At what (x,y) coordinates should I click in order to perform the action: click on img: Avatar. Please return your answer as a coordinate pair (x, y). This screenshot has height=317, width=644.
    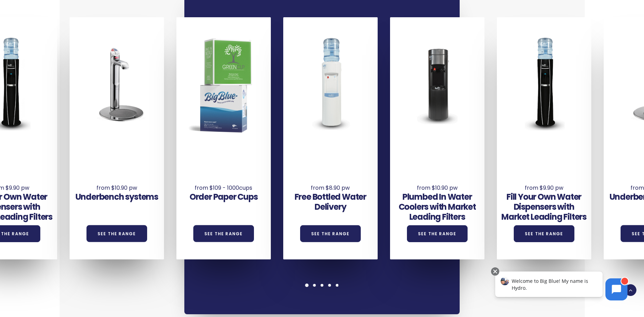
    Looking at the image, I should click on (17, 15).